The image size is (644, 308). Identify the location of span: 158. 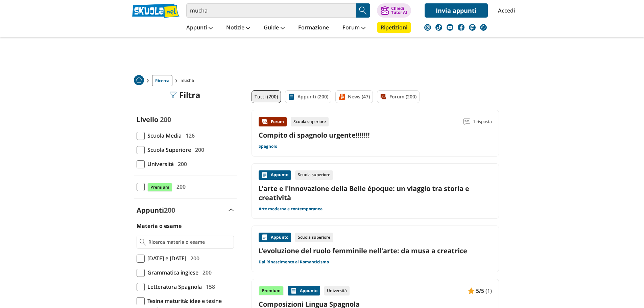
(209, 287).